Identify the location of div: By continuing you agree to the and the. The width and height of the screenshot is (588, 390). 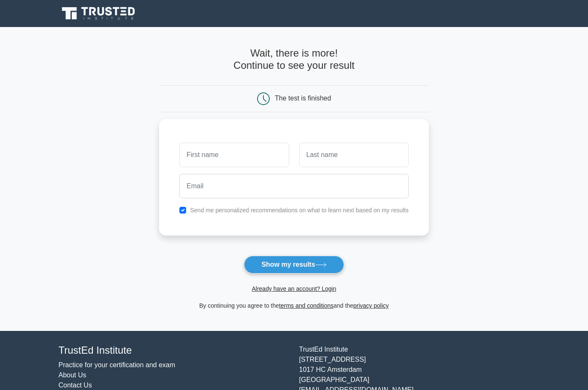
(294, 306).